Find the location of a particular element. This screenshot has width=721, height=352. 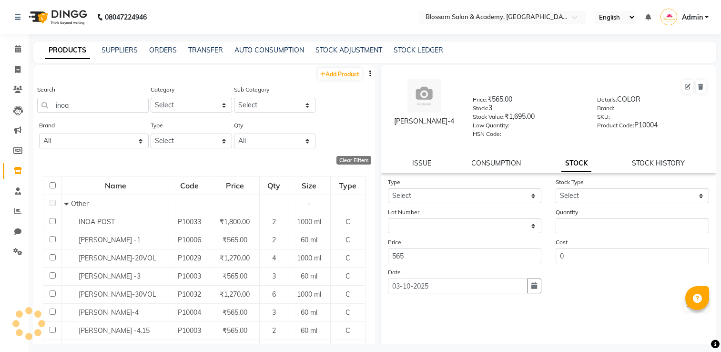

span: 4 is located at coordinates (274, 258).